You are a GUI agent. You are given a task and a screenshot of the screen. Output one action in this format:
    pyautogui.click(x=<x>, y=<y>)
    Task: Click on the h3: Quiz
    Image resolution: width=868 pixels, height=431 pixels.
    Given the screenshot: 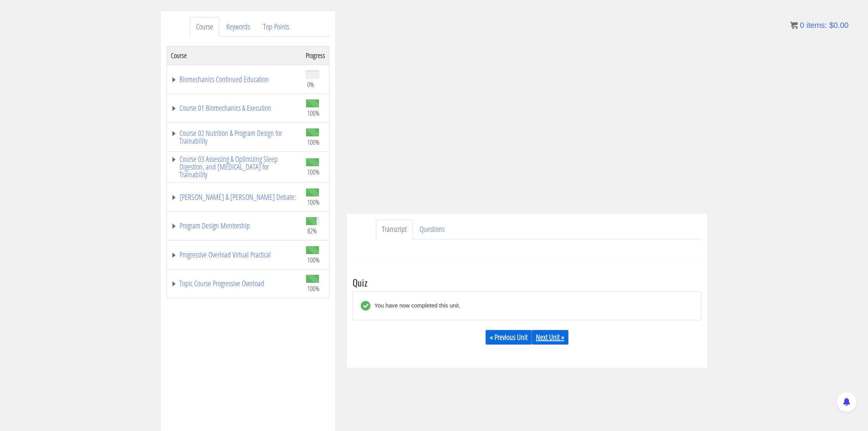 What is the action you would take?
    pyautogui.click(x=527, y=283)
    